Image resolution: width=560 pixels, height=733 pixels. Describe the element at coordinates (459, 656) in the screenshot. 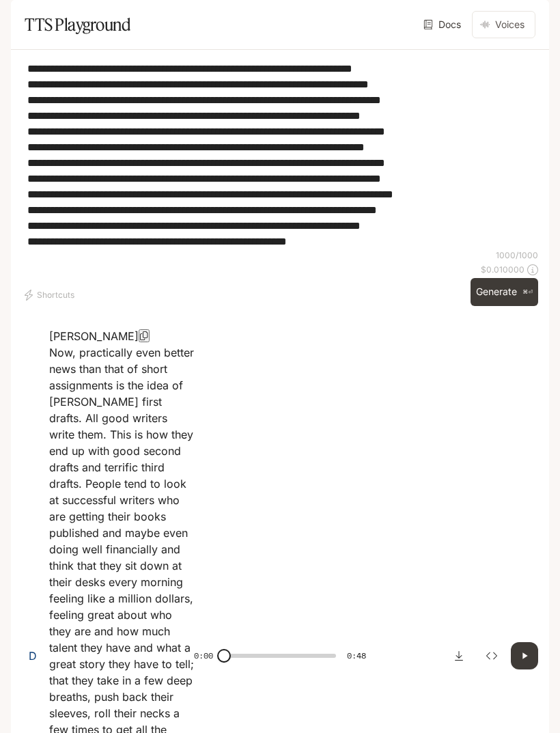

I see `button: Download audio` at that location.